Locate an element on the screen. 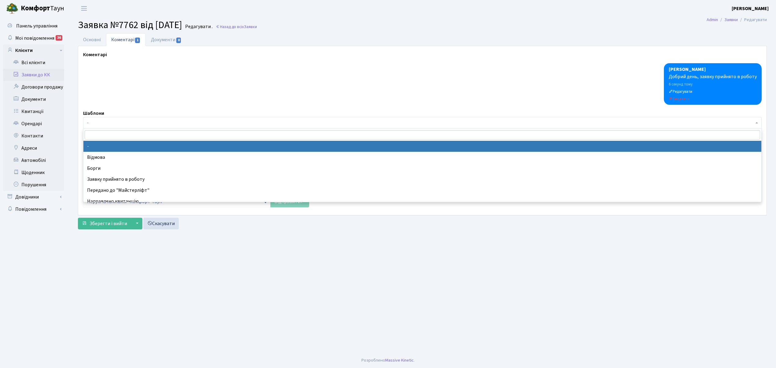  a: Адреси is located at coordinates (34, 148).